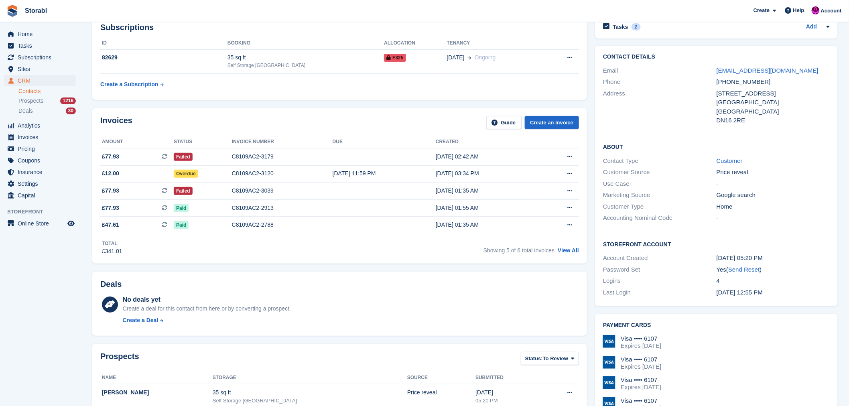 The height and width of the screenshot is (406, 849). What do you see at coordinates (112, 251) in the screenshot?
I see `div: £341.01` at bounding box center [112, 251].